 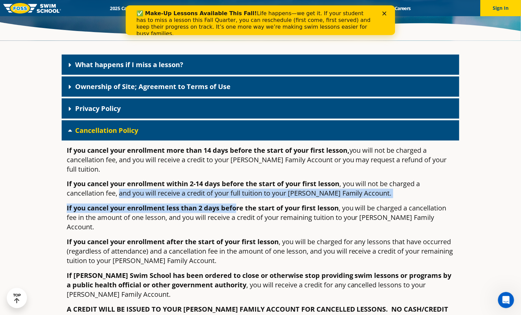 What do you see at coordinates (261, 65) in the screenshot?
I see `div: What happens if I miss a lesson?` at bounding box center [261, 65].